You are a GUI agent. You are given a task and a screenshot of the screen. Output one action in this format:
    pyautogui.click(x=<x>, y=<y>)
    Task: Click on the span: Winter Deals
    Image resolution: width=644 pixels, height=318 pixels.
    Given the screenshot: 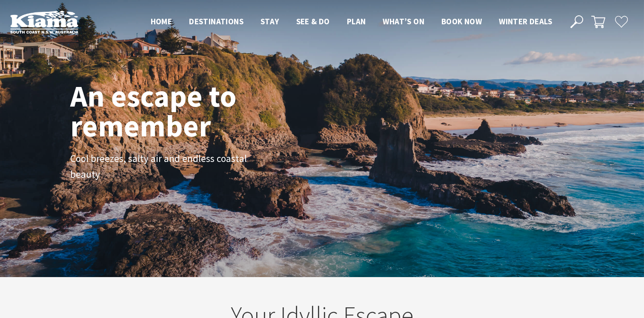 What is the action you would take?
    pyautogui.click(x=525, y=21)
    